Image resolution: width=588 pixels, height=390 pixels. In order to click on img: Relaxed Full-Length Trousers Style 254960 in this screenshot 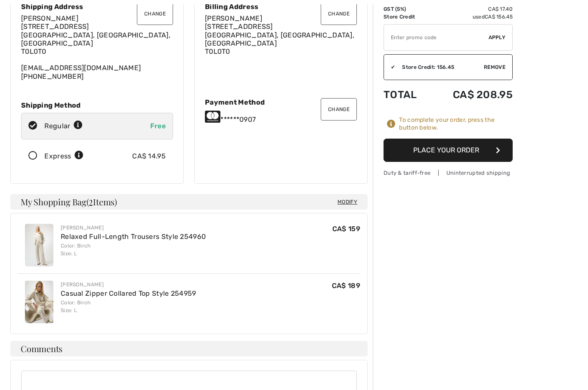, I will do `click(39, 245)`.